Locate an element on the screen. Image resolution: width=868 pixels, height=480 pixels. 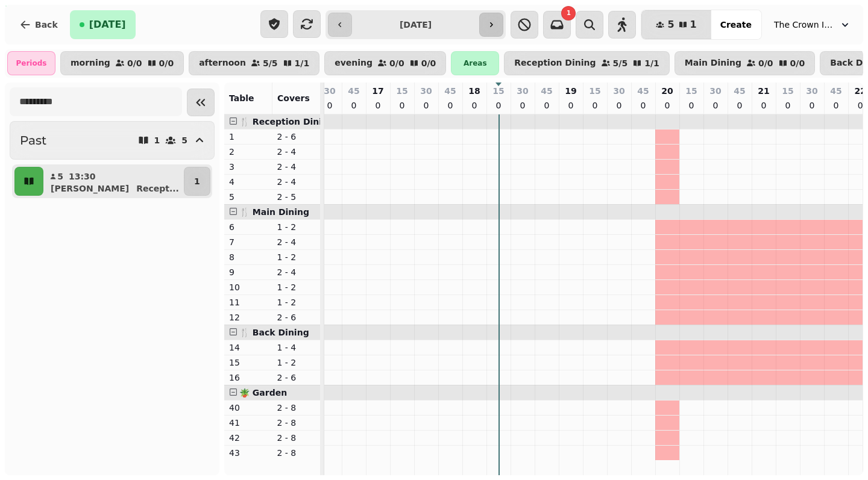
p: 42 is located at coordinates (249, 438).